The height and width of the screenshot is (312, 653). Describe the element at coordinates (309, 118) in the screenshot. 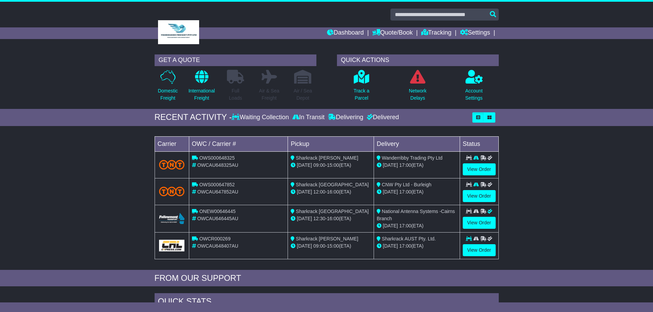

I see `div: In Transit` at that location.